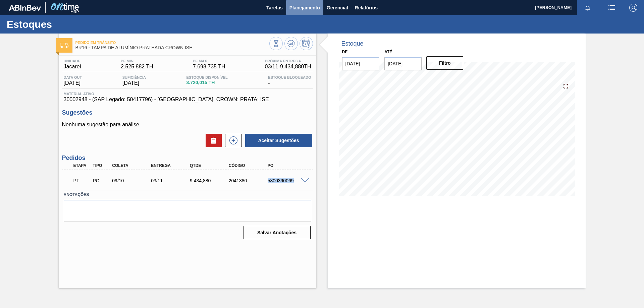 The width and height of the screenshot is (644, 308). Describe the element at coordinates (132, 166) in the screenshot. I see `div: Coleta` at that location.